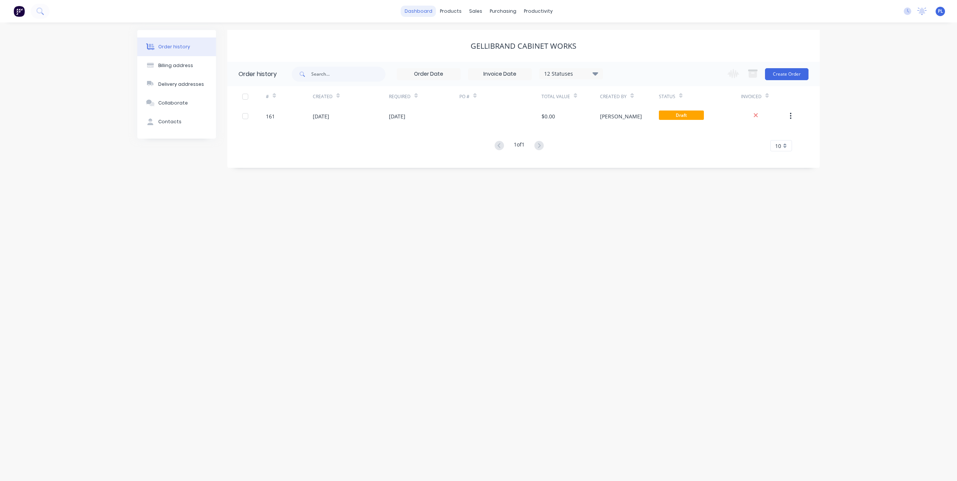  I want to click on div: Delivery addresses, so click(181, 84).